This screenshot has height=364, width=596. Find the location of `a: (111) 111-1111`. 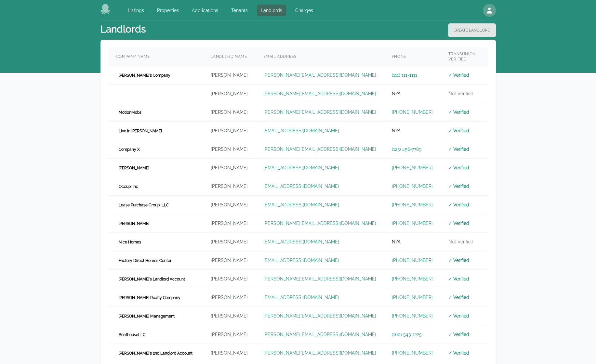

a: (111) 111-1111 is located at coordinates (405, 75).